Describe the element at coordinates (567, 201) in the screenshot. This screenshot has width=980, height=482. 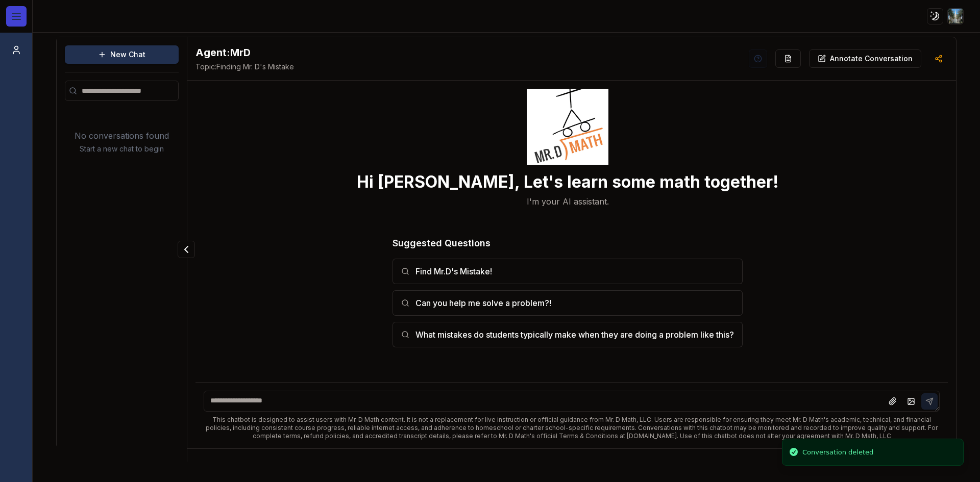
I see `p: I'm your AI assistant.` at that location.